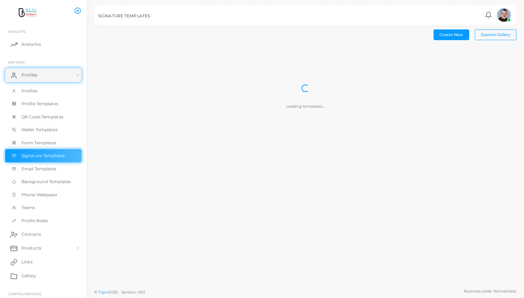 This screenshot has height=298, width=524. I want to click on a: QR Code Templates, so click(43, 117).